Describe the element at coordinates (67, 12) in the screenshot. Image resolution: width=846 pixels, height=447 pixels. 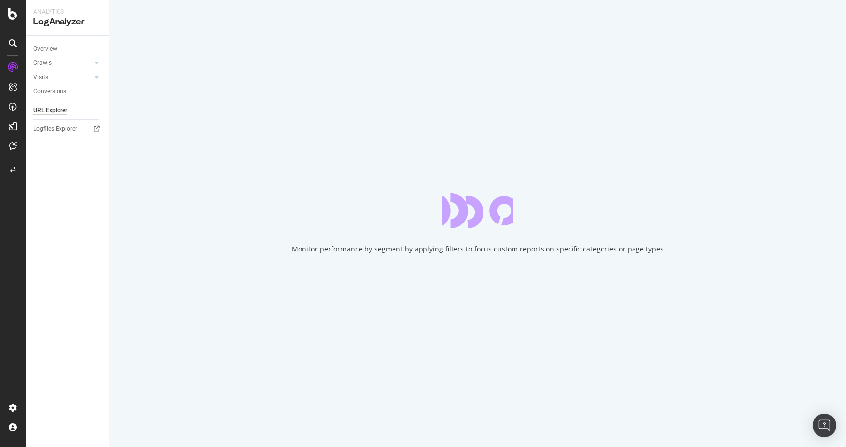
I see `div: Analytics` at that location.